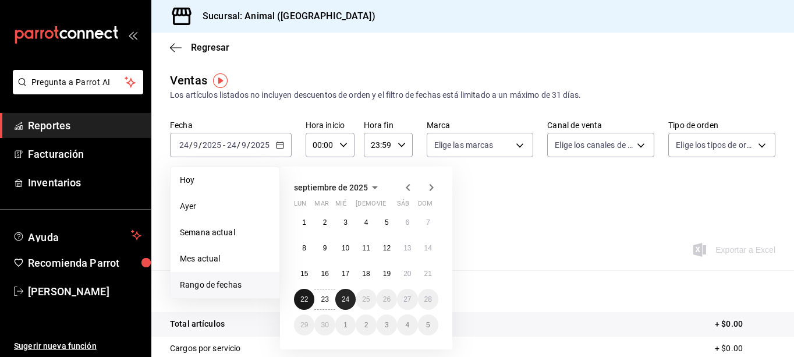 This screenshot has height=357, width=794. I want to click on abbr: 11 de septiembre de 2025, so click(366, 248).